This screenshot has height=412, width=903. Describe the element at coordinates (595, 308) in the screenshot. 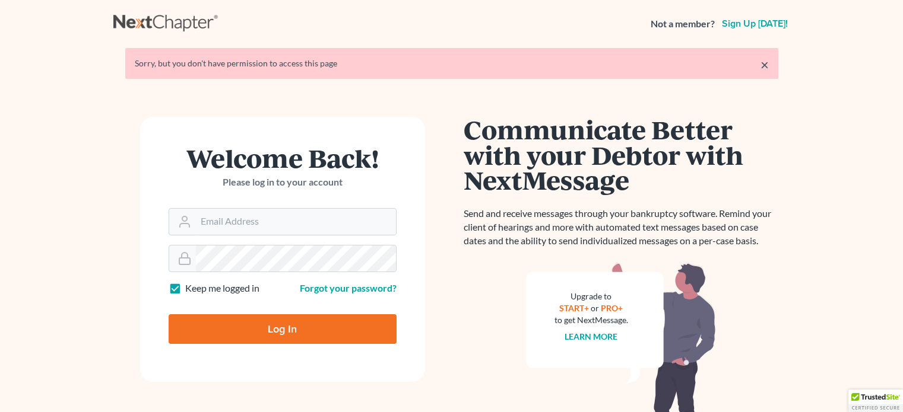

I see `span: or` at that location.